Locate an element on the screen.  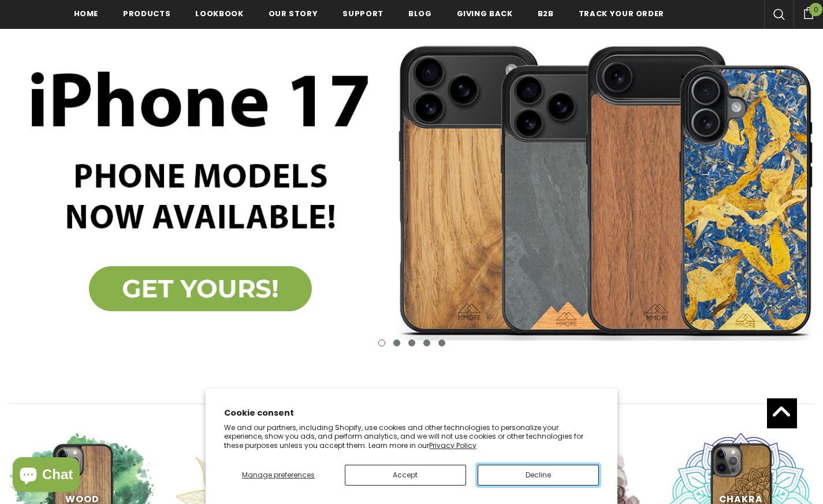
button: 2 is located at coordinates (397, 343).